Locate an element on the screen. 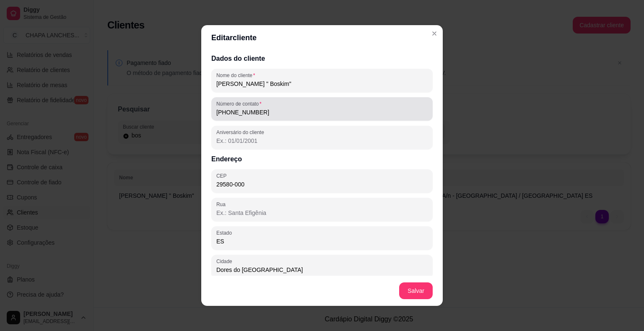 The height and width of the screenshot is (331, 644). input: Aniversário do cliente is located at coordinates (322, 140).